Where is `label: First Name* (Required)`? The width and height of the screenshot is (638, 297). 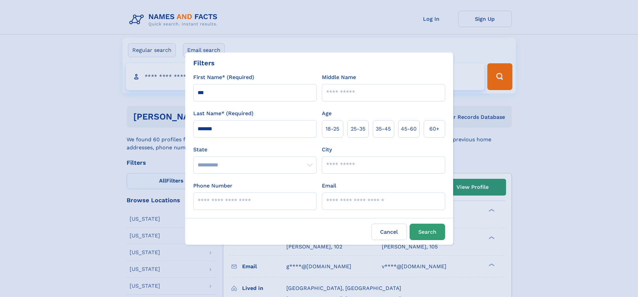 label: First Name* (Required) is located at coordinates (224, 77).